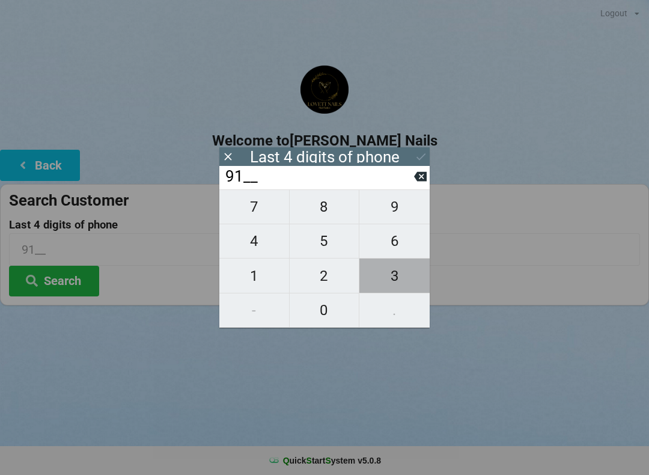 The height and width of the screenshot is (475, 649). I want to click on button: 9, so click(394, 207).